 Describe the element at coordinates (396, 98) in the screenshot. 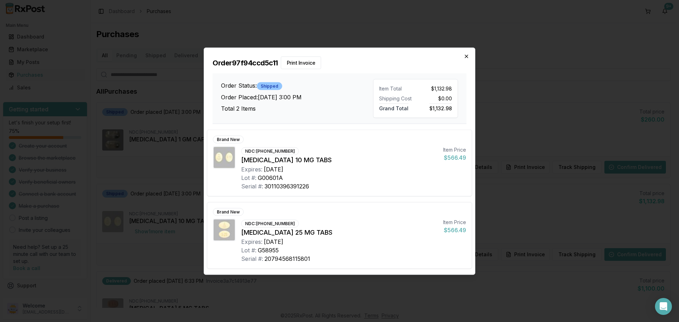

I see `div: Shipping Cost` at that location.